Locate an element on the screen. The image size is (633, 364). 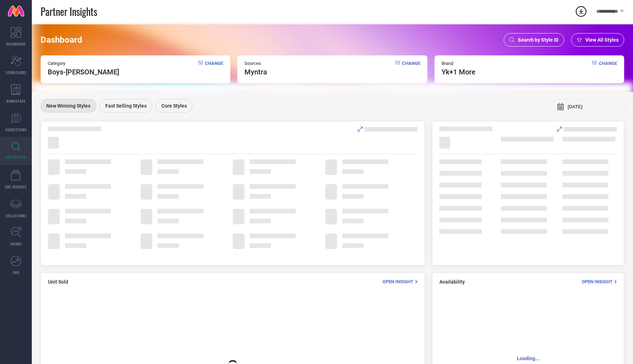
span: Brand is located at coordinates (458, 63).